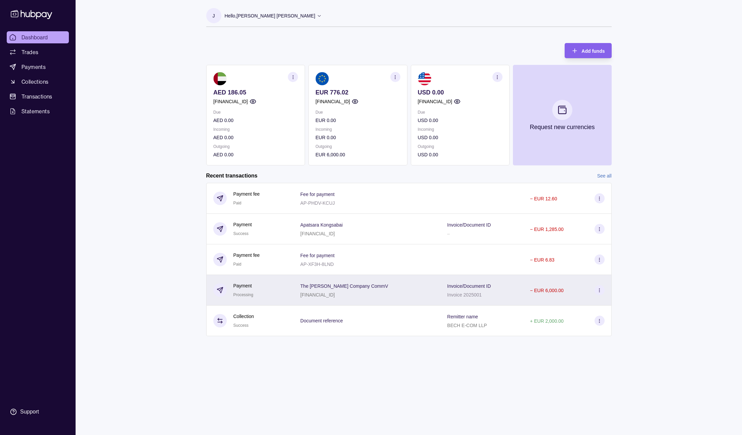  I want to click on p: EUR 6,000.00, so click(358, 155).